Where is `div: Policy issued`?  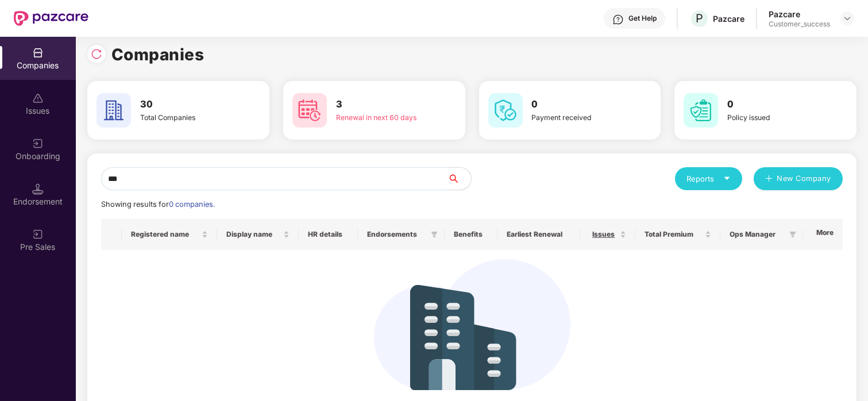
div: Policy issued is located at coordinates (773, 117).